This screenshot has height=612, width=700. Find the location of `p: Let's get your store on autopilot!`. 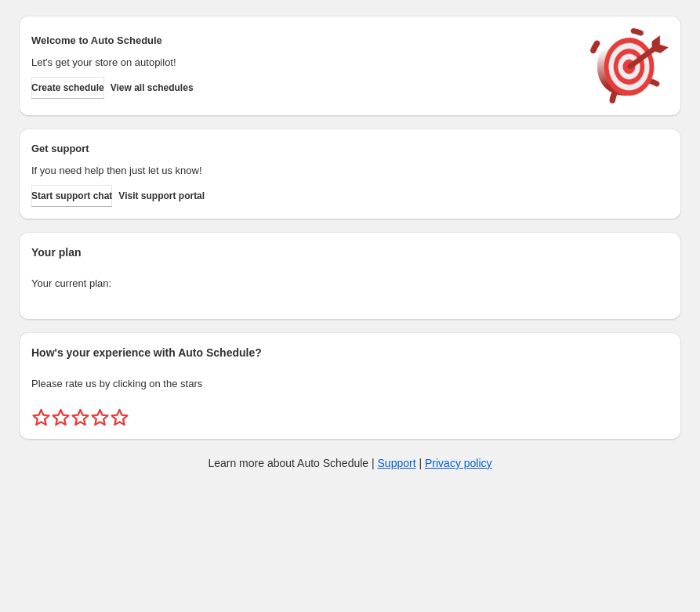

p: Let's get your store on autopilot! is located at coordinates (303, 62).